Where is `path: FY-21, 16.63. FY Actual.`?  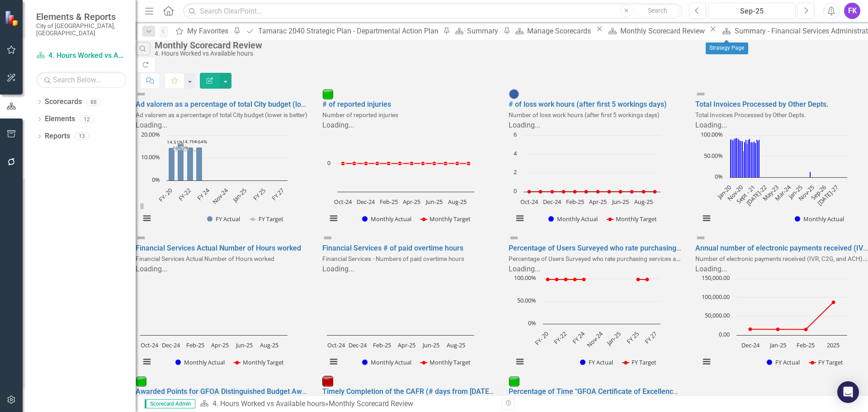
path: FY-21, 16.63. FY Actual. is located at coordinates (181, 161).